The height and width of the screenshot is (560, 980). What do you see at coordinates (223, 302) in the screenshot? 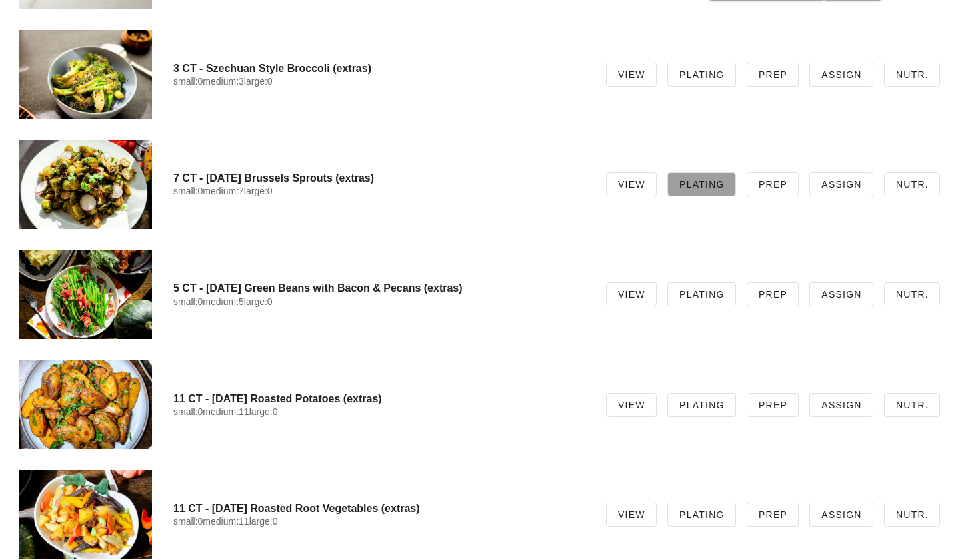
I see `span: medium:5` at bounding box center [223, 302].